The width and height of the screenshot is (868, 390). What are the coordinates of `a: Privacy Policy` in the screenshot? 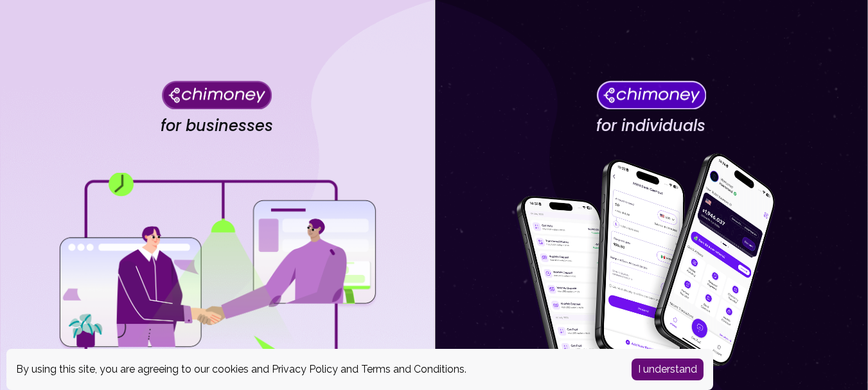 It's located at (304, 369).